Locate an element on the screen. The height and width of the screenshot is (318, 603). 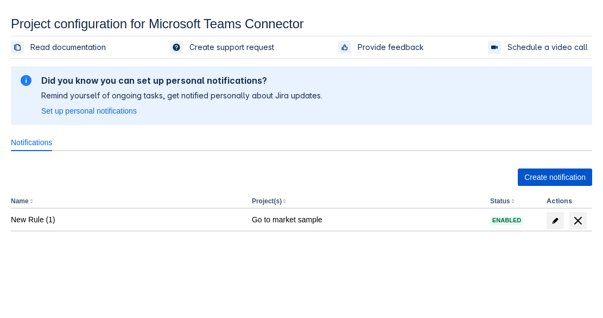
span: videoCall is located at coordinates (495, 47).